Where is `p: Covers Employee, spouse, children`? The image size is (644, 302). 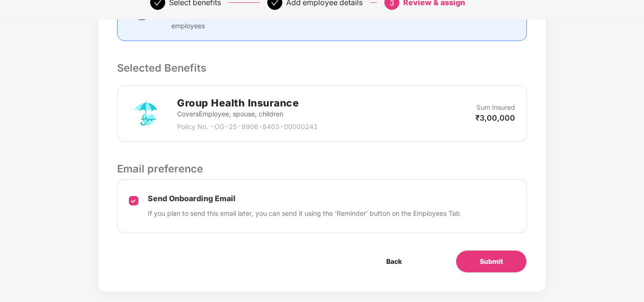
p: Covers Employee, spouse, children is located at coordinates (248, 114).